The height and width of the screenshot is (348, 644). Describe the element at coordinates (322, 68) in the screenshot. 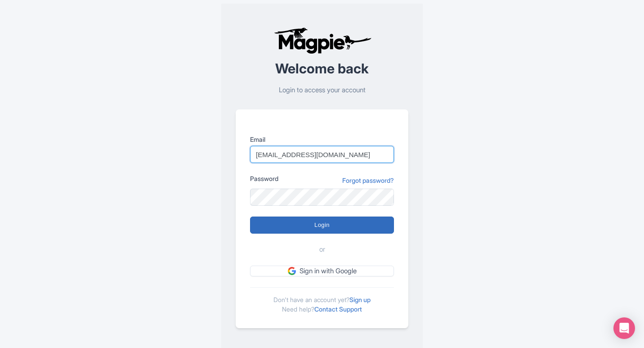

I see `h2: Welcome back` at that location.